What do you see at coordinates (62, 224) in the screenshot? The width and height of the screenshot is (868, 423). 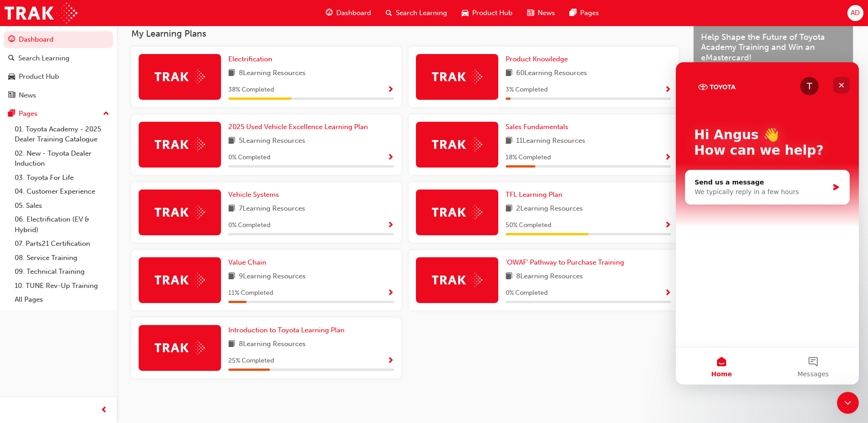 I see `a: 06. Electrification (EV & Hybrid)` at bounding box center [62, 224].